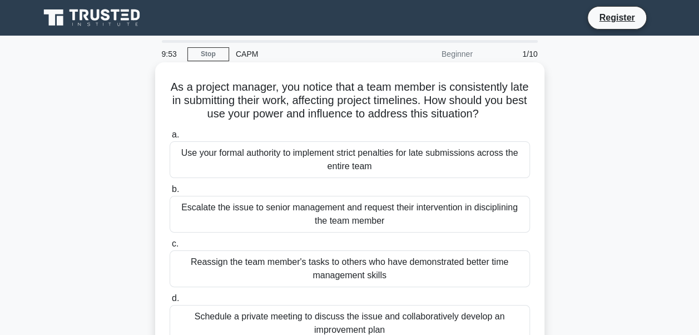  I want to click on div: 1/10, so click(511, 54).